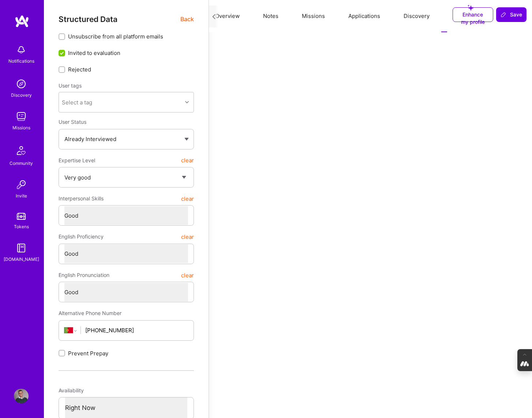 The width and height of the screenshot is (532, 418). I want to click on img: User Avatar, so click(21, 396).